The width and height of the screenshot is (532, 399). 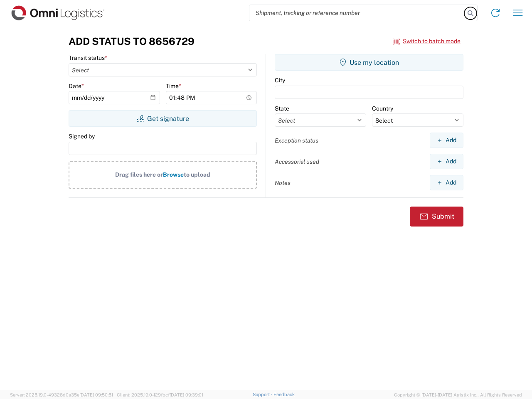 What do you see at coordinates (357, 13) in the screenshot?
I see `input: Shipment, tracking or reference number` at bounding box center [357, 13].